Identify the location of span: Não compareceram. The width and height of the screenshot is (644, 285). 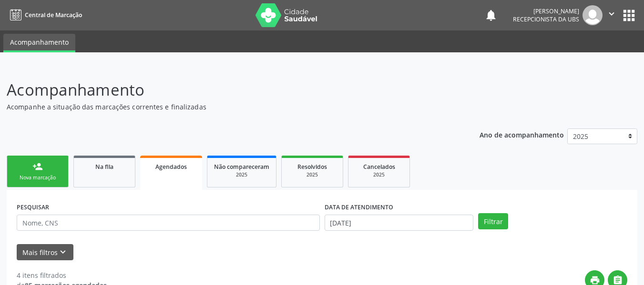
(242, 167).